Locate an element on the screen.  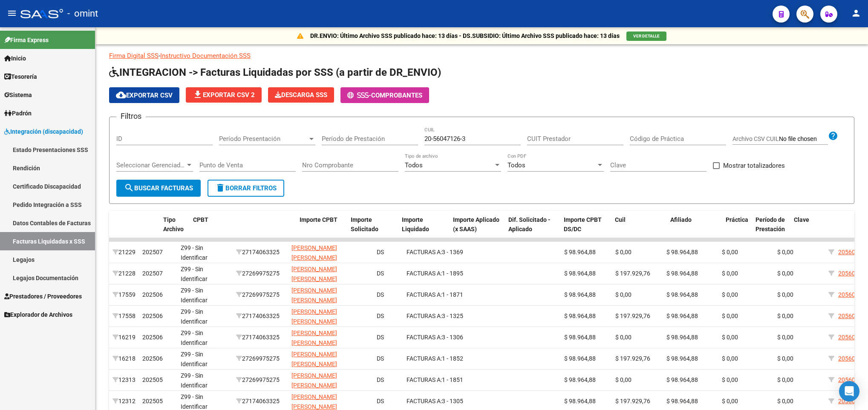
a: Firma Digital SSS is located at coordinates (133, 56).